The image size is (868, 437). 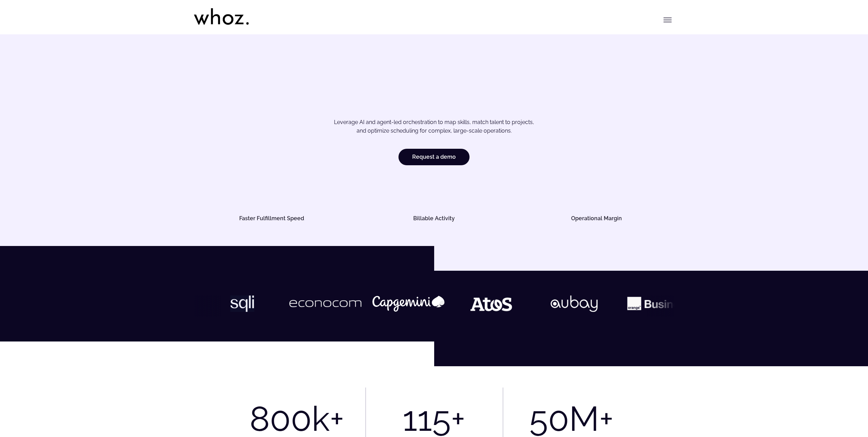 I want to click on h5: Billable Activity, so click(x=434, y=218).